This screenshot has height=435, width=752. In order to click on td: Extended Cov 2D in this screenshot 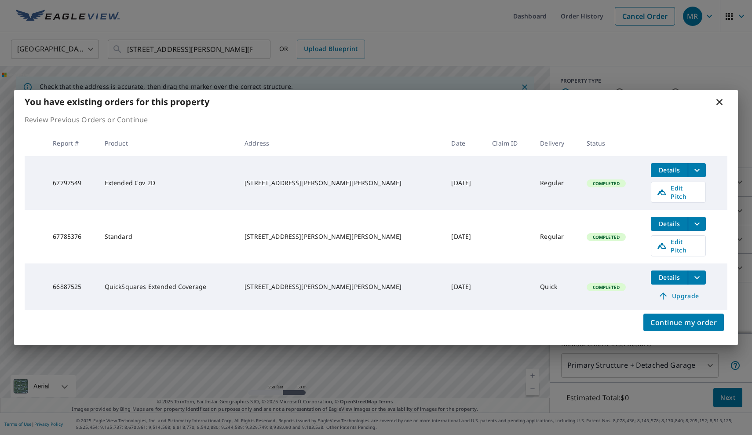, I will do `click(167, 183)`.